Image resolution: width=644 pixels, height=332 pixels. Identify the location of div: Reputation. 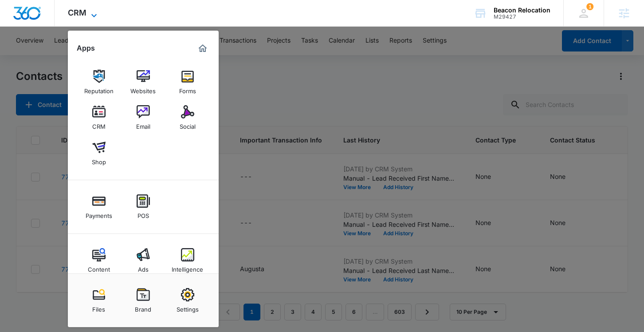
(99, 89).